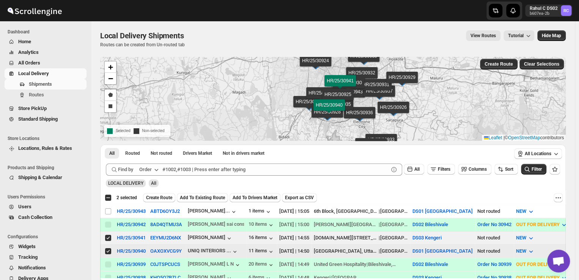 This screenshot has width=579, height=280. Describe the element at coordinates (495, 224) in the screenshot. I see `button: Order No 30942` at that location.